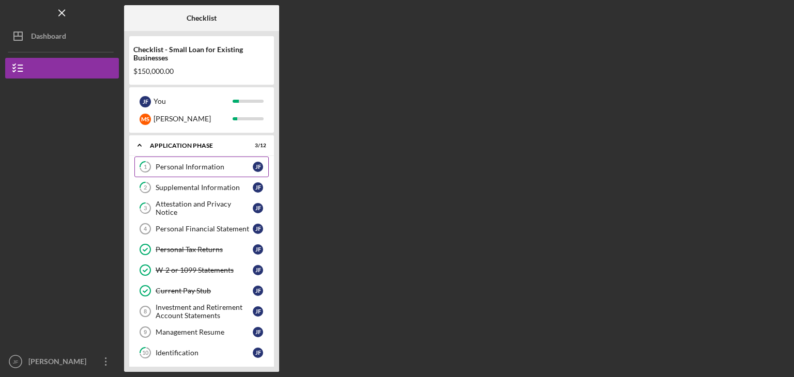  I want to click on div: Checklist - Small Loan for Existing Businesses, so click(202, 54).